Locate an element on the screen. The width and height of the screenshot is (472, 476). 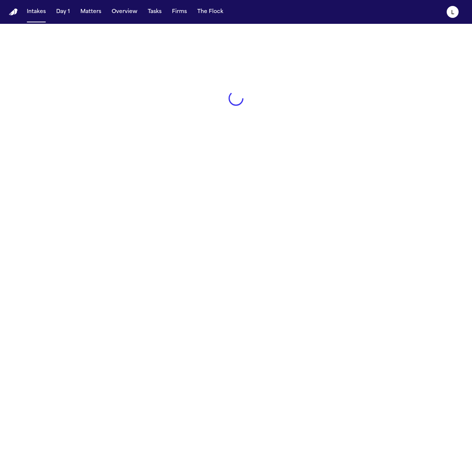
a: Tasks is located at coordinates (154, 12).